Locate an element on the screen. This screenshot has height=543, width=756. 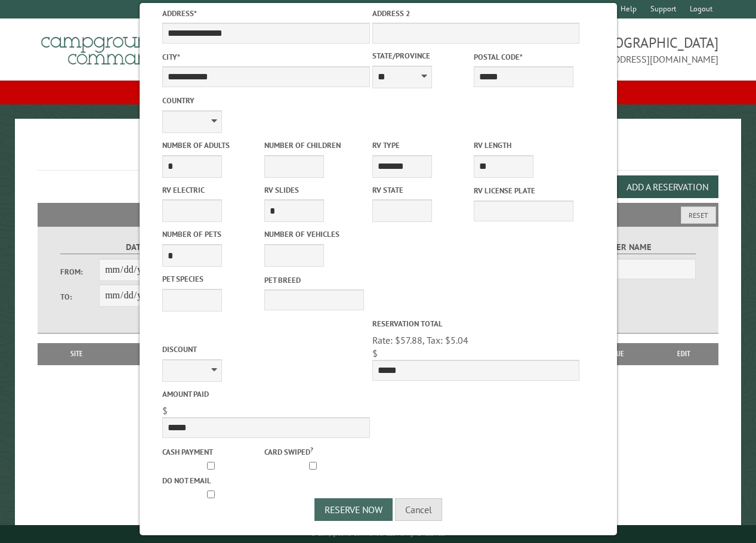
label: Amount paid is located at coordinates (266, 394).